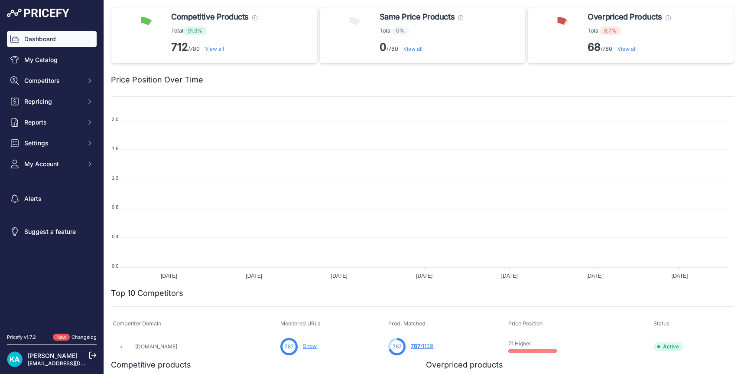 This screenshot has width=741, height=374. Describe the element at coordinates (52, 231) in the screenshot. I see `a: Suggest a feature` at that location.